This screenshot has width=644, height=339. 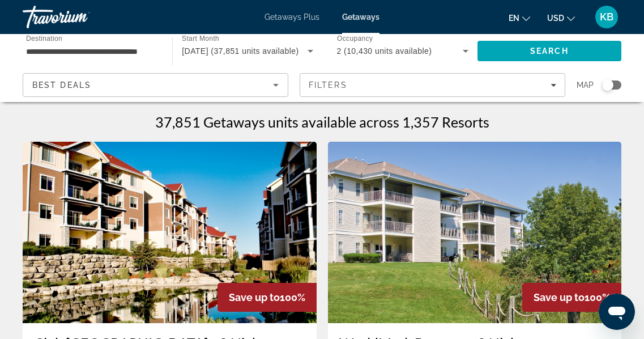 I want to click on a: Getaways Plus, so click(x=291, y=17).